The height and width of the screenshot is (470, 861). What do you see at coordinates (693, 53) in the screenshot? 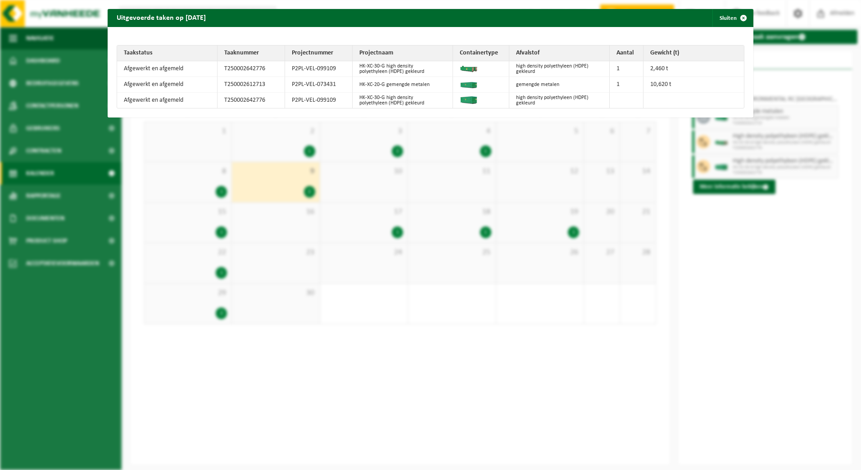
I see `th: Gewicht (t)` at bounding box center [693, 53].